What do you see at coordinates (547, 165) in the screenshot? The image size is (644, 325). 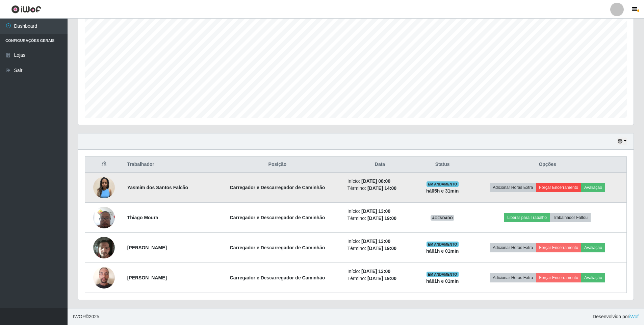 I see `th: Opções` at bounding box center [547, 165].